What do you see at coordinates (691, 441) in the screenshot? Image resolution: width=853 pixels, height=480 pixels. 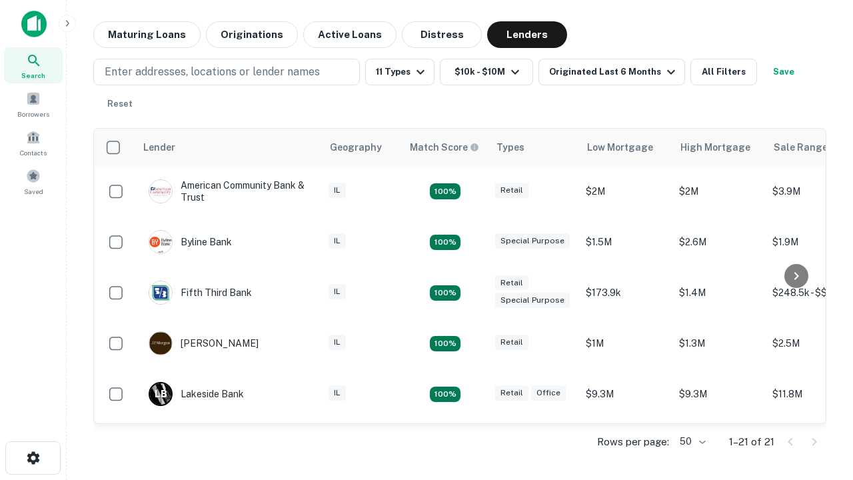 I see `div: 50` at bounding box center [691, 441].